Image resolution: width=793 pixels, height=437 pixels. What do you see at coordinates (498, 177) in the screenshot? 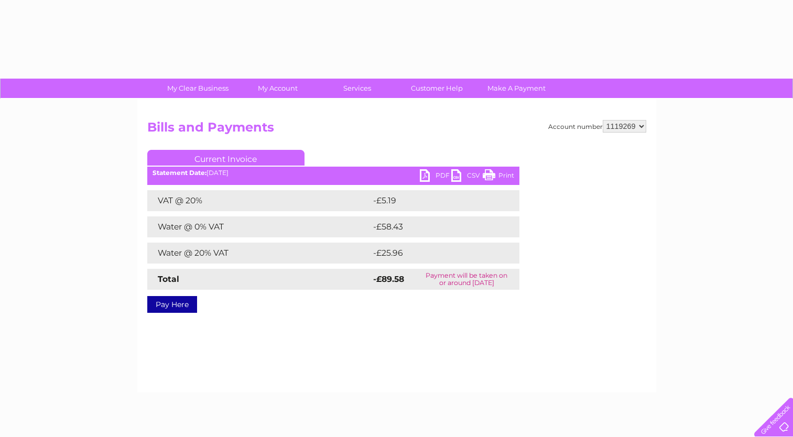
I see `a: Print` at bounding box center [498, 177].